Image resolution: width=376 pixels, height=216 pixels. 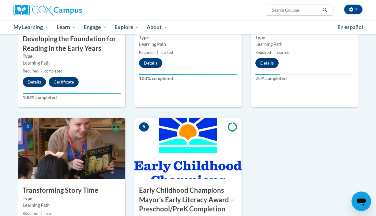 I want to click on a: My Learning, so click(x=31, y=27).